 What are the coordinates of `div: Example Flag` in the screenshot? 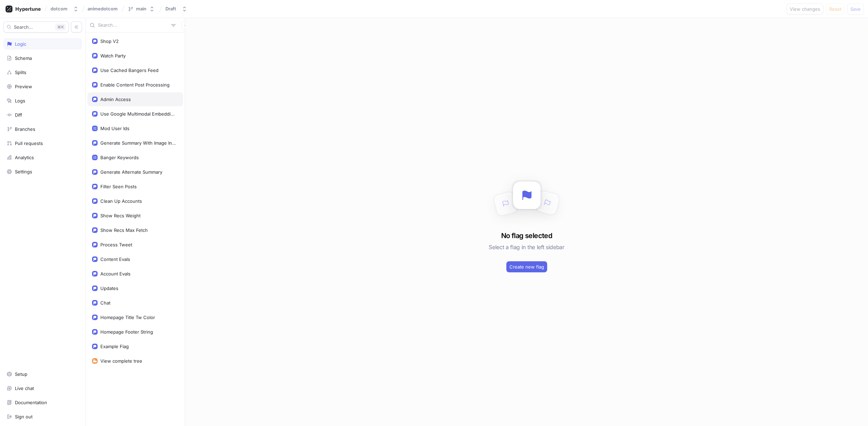 It's located at (114, 346).